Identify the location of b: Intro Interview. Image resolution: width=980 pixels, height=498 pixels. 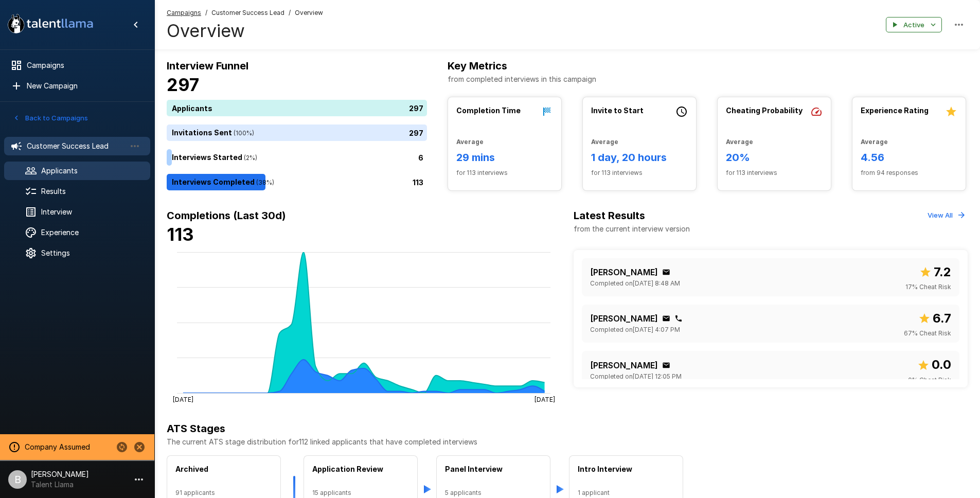
(605, 469).